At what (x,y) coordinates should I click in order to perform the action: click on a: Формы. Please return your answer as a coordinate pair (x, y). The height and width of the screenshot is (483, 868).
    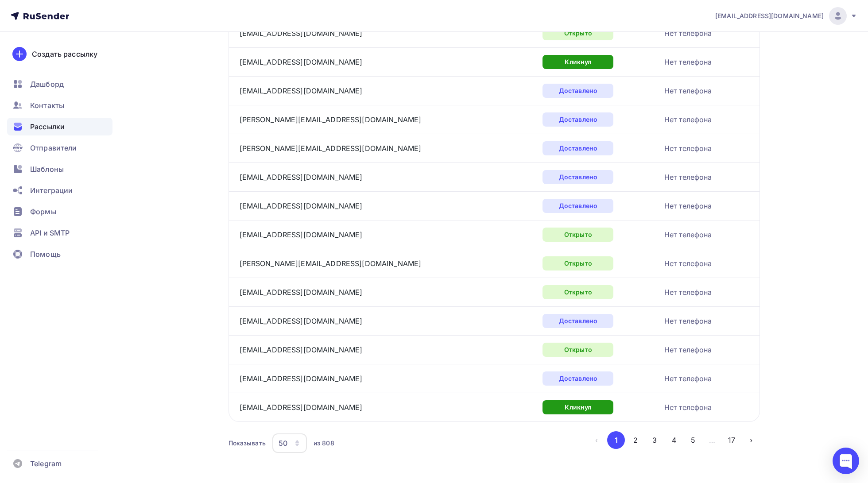
    Looking at the image, I should click on (60, 212).